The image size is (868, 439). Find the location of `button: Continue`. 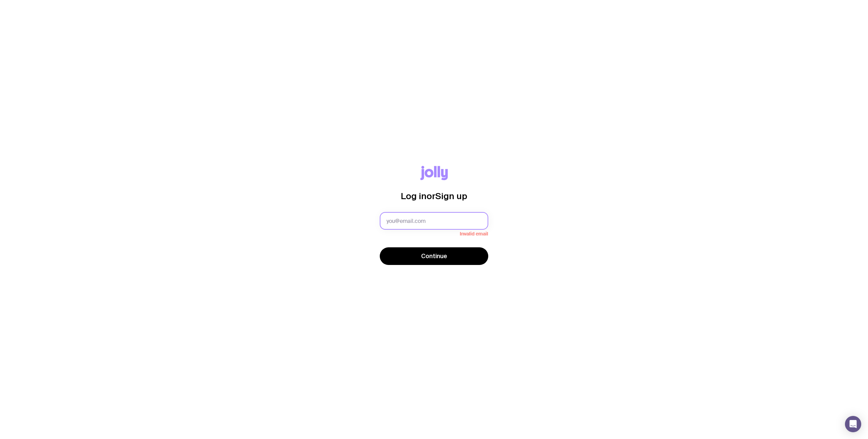

button: Continue is located at coordinates (434, 256).